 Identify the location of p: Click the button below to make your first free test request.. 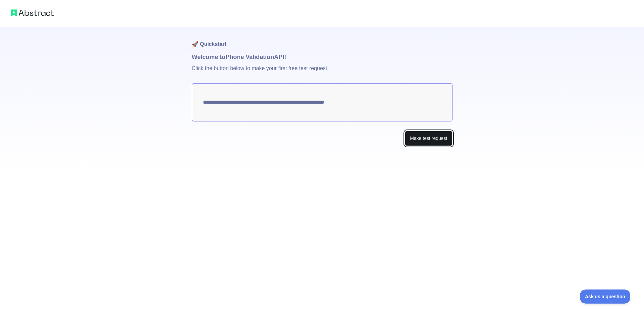
(322, 73).